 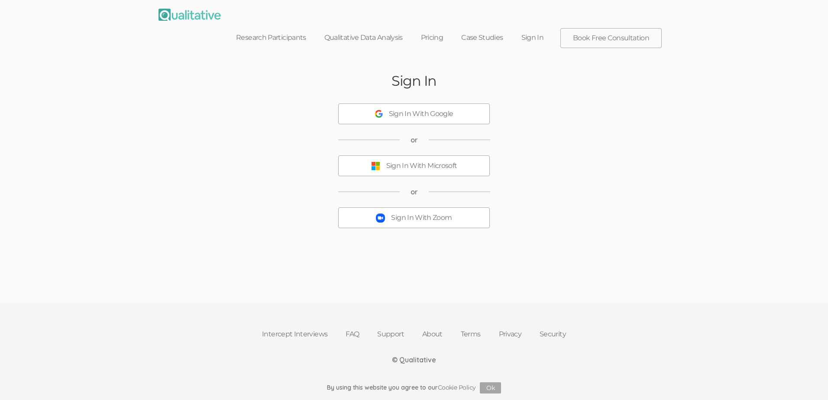 I want to click on button: Sign In With Zoom, so click(x=414, y=218).